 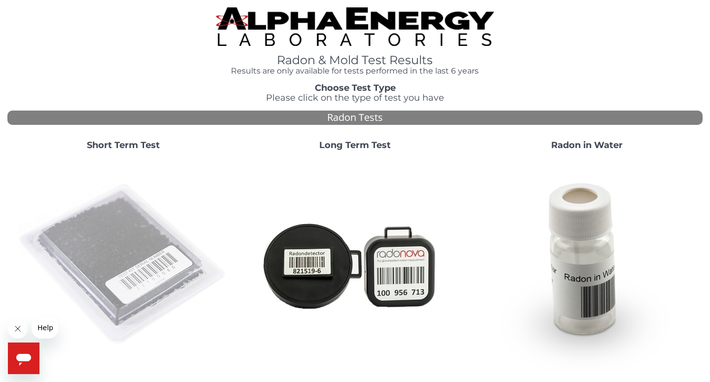 What do you see at coordinates (355, 264) in the screenshot?
I see `img: Radtrak2vsRadtrak3.jpg` at bounding box center [355, 264].